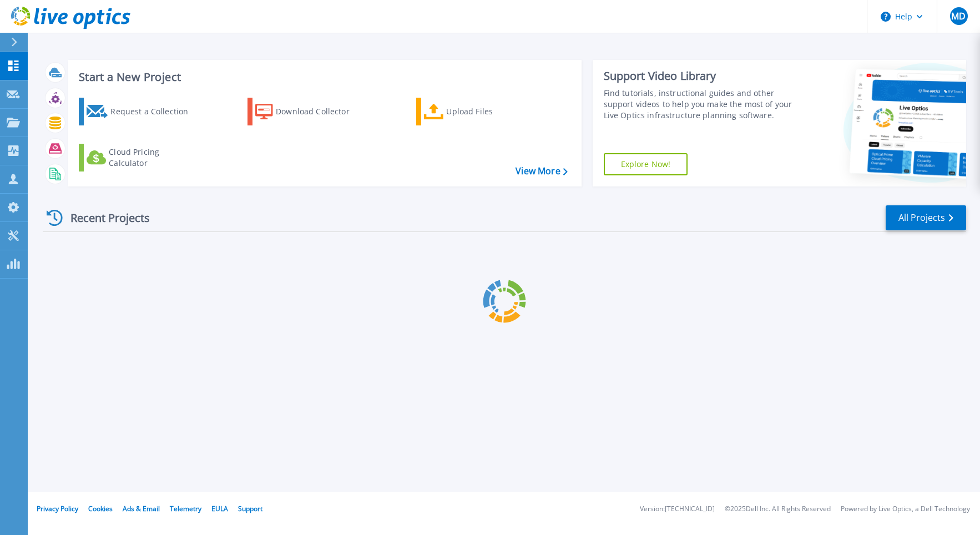 This screenshot has height=535, width=980. What do you see at coordinates (958, 16) in the screenshot?
I see `span: MD` at bounding box center [958, 16].